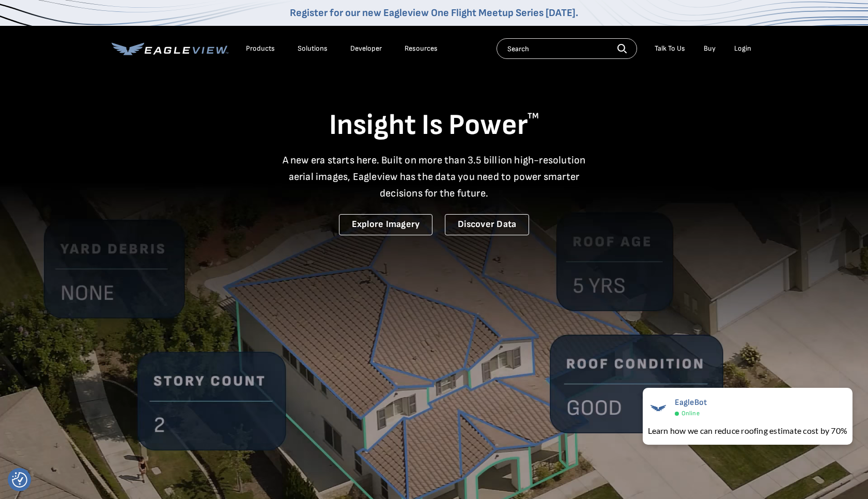 The image size is (868, 499). What do you see at coordinates (421, 49) in the screenshot?
I see `div: Resources` at bounding box center [421, 49].